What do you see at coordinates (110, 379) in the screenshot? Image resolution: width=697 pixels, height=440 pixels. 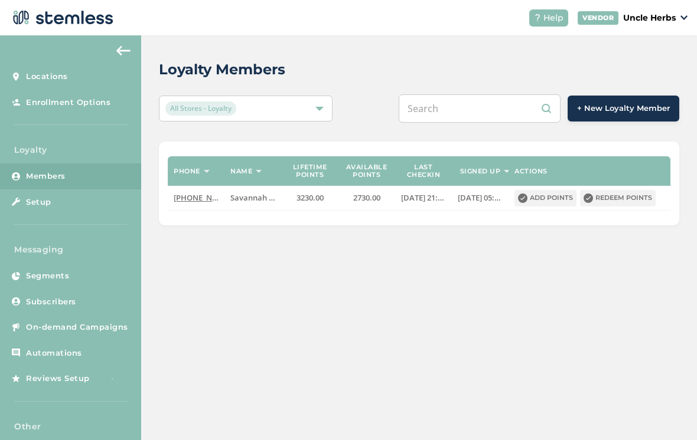 I see `img: glitter-stars-b7820f95.gif` at bounding box center [110, 379].